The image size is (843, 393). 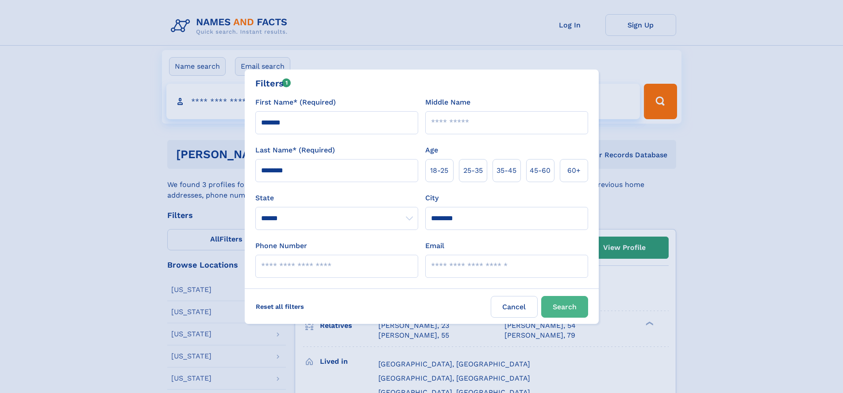 What do you see at coordinates (514, 306) in the screenshot?
I see `label: Cancel` at bounding box center [514, 306].